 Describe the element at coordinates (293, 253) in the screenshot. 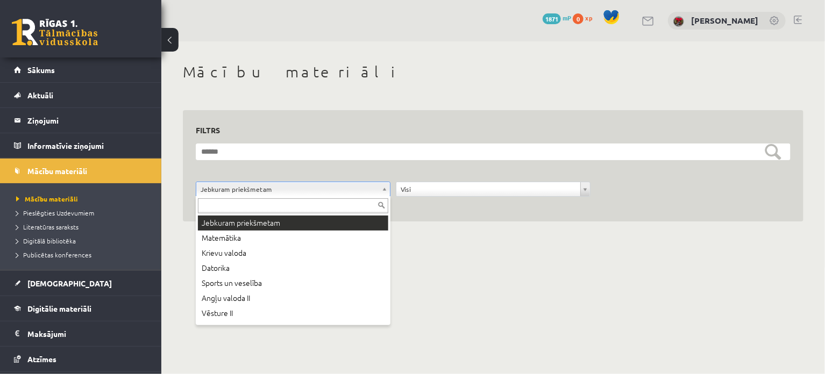

I see `div: Krievu valoda` at that location.